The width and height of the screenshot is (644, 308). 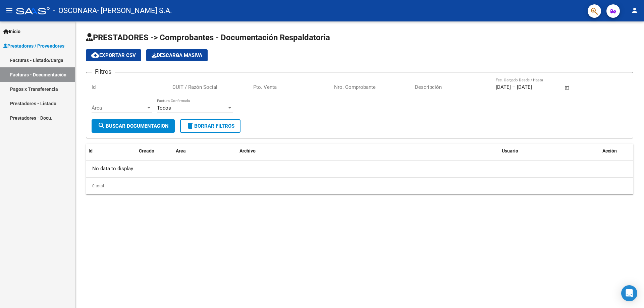 I want to click on mat-icon: person, so click(x=634, y=10).